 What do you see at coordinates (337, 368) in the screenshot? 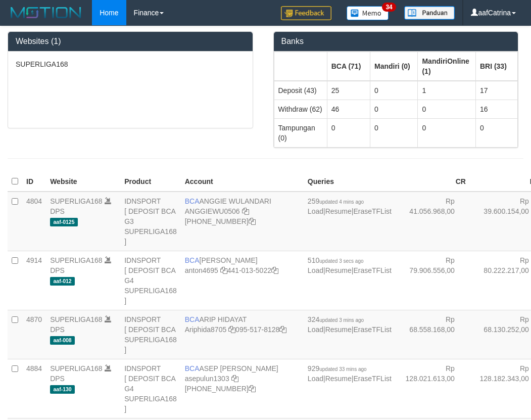
I see `span: 929` at bounding box center [337, 368].